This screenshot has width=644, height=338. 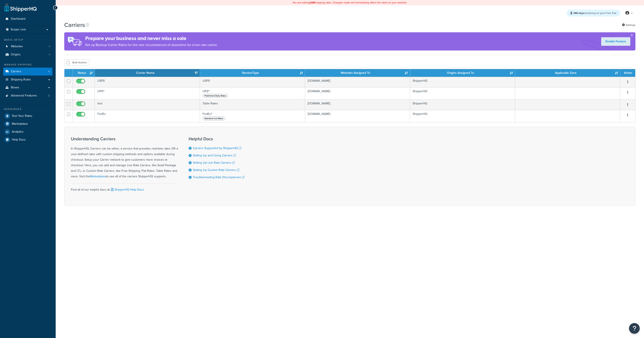 What do you see at coordinates (616, 42) in the screenshot?
I see `a: Enable Feature` at bounding box center [616, 42].